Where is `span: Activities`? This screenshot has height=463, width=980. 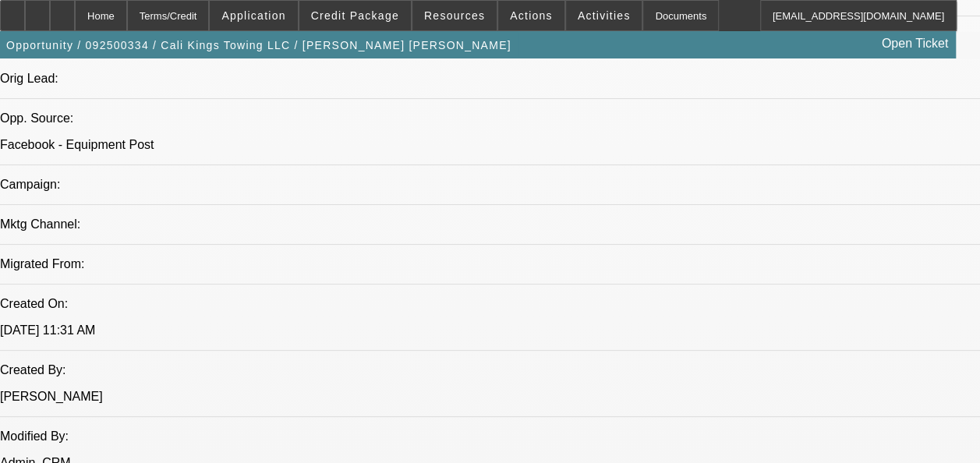 span: Activities is located at coordinates (604, 15).